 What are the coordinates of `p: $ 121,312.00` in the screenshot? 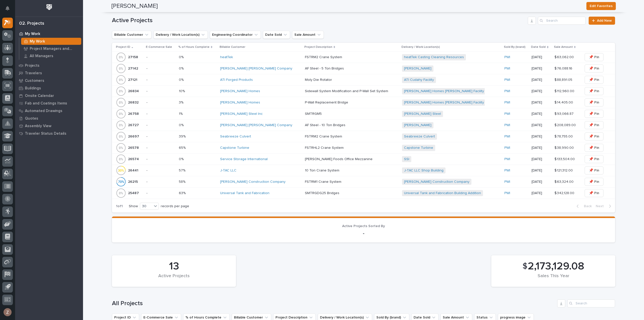 It's located at (564, 170).